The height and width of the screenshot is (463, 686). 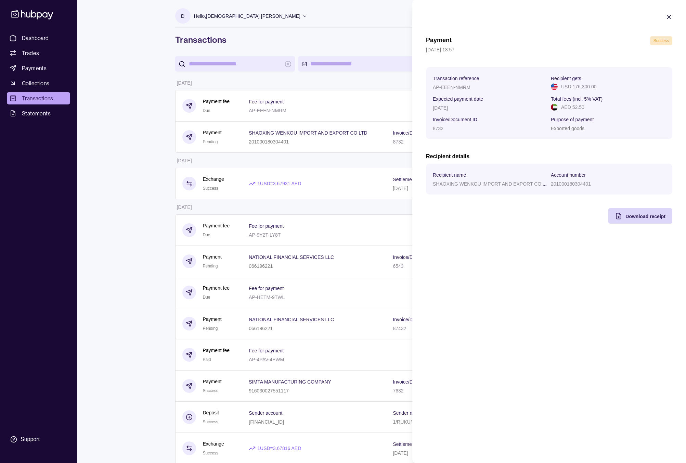 What do you see at coordinates (456, 78) in the screenshot?
I see `p: Transaction reference` at bounding box center [456, 78].